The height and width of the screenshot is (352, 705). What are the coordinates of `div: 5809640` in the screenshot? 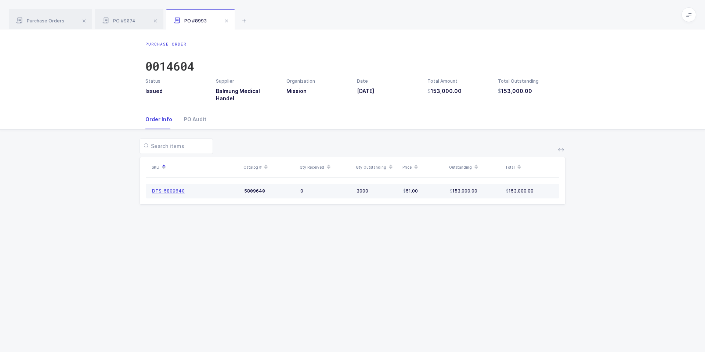 It's located at (269, 191).